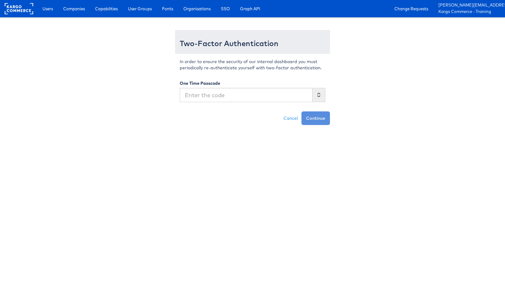 This screenshot has width=505, height=302. I want to click on a: Change Requests, so click(411, 9).